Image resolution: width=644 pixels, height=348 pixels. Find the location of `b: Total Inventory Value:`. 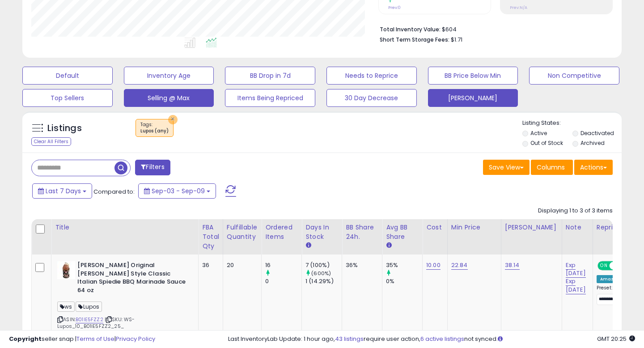

b: Total Inventory Value: is located at coordinates (410, 29).